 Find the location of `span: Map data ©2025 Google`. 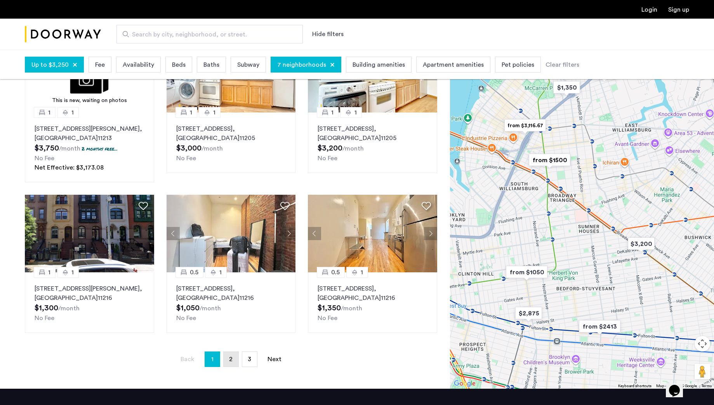

span: Map data ©2025 Google is located at coordinates (676, 386).